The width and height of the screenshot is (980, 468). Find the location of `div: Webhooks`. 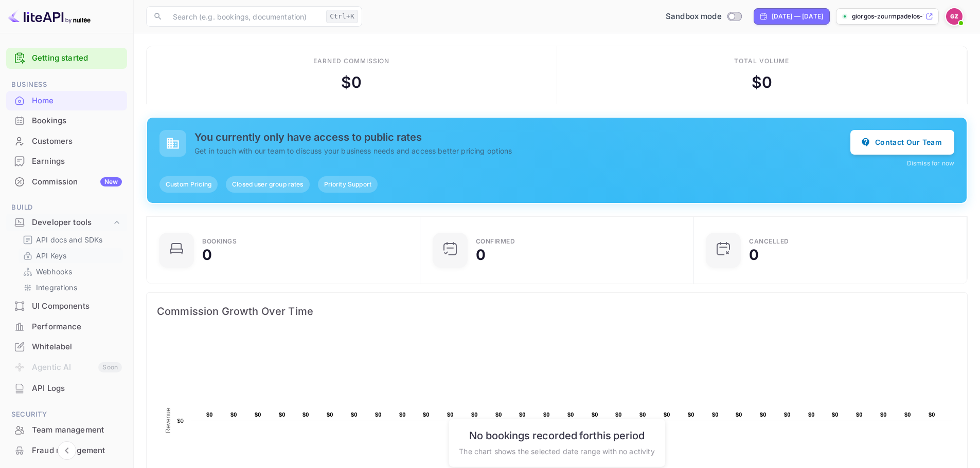

div: Webhooks is located at coordinates (71, 271).